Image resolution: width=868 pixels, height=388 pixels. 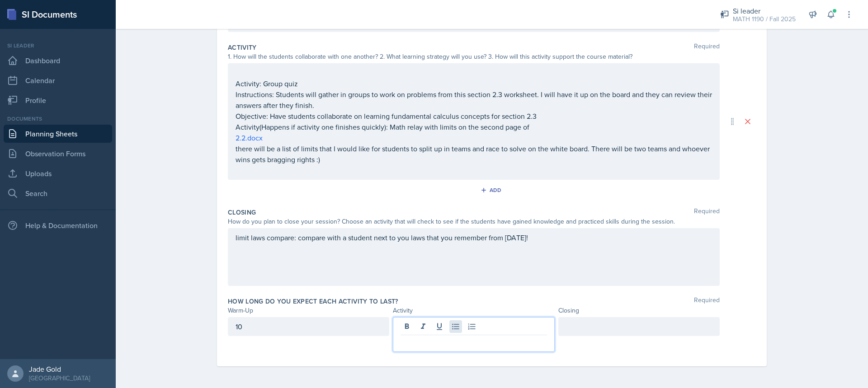 What do you see at coordinates (58, 61) in the screenshot?
I see `a: Dashboard` at bounding box center [58, 61].